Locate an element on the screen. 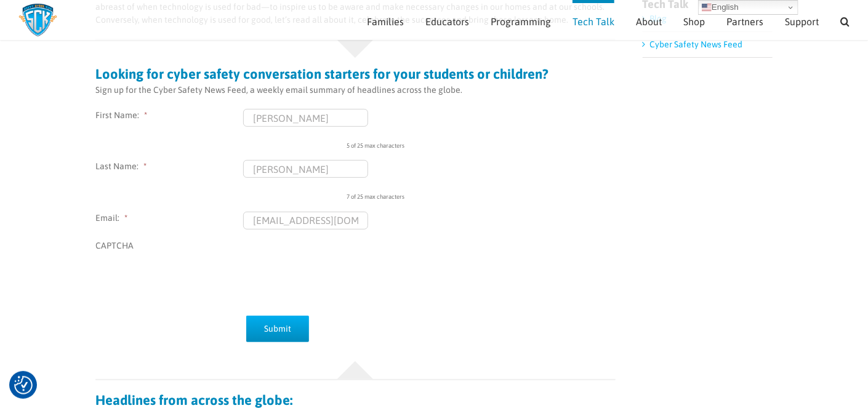 The height and width of the screenshot is (408, 868). span: Programming is located at coordinates (521, 21).